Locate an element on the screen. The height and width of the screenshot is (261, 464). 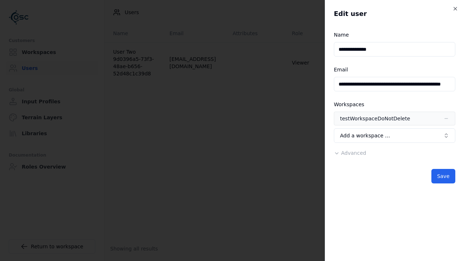
label: Email is located at coordinates (341, 70).